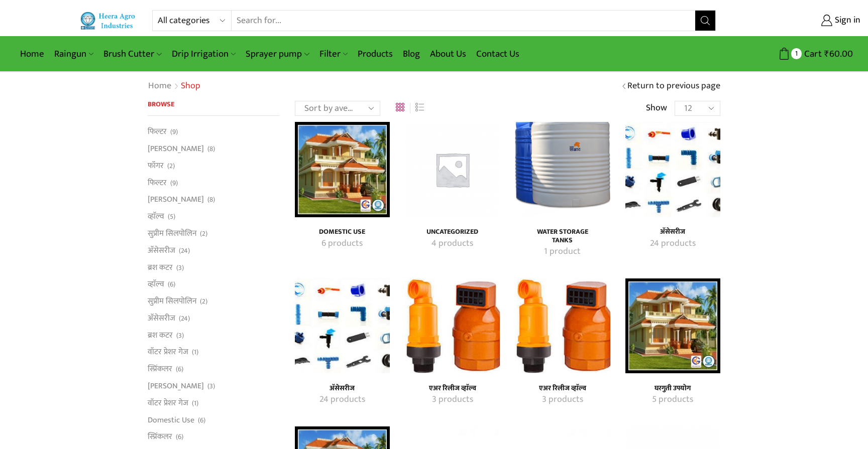 Image resolution: width=868 pixels, height=449 pixels. What do you see at coordinates (203, 54) in the screenshot?
I see `a: Drip Irrigation` at bounding box center [203, 54].